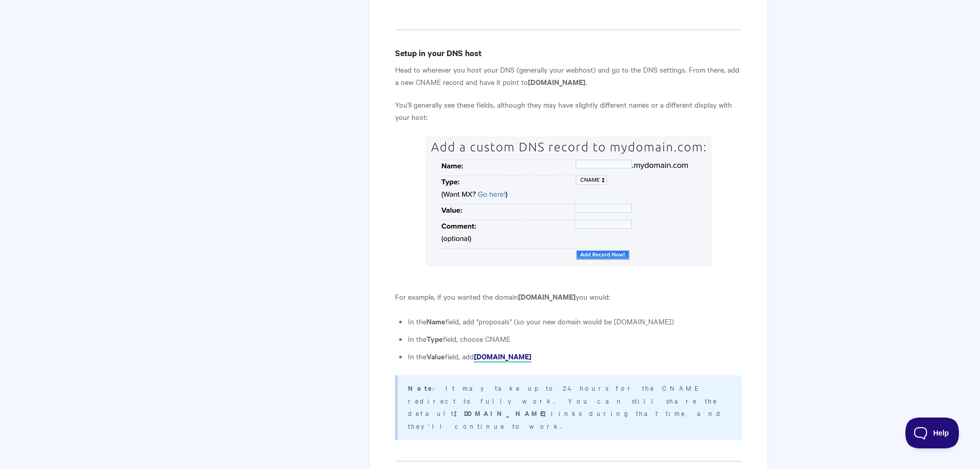 This screenshot has width=980, height=469. I want to click on strong: Name, so click(436, 321).